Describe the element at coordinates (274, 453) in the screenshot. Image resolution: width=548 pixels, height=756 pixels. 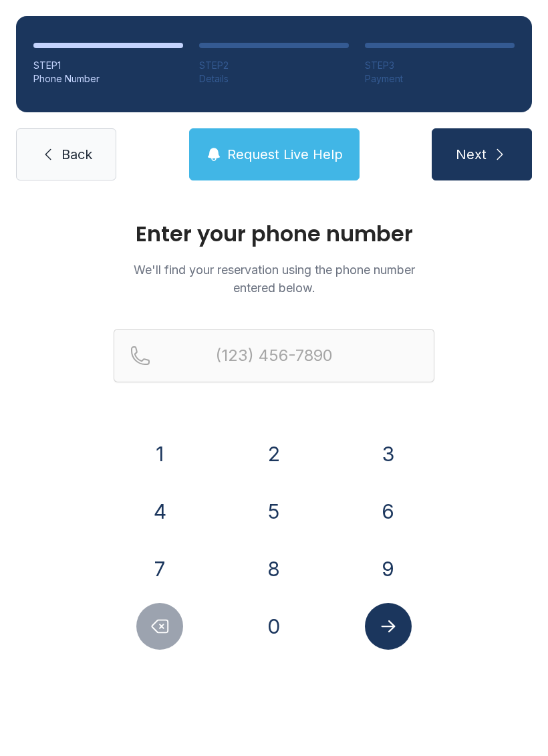
I see `button: 2` at that location.